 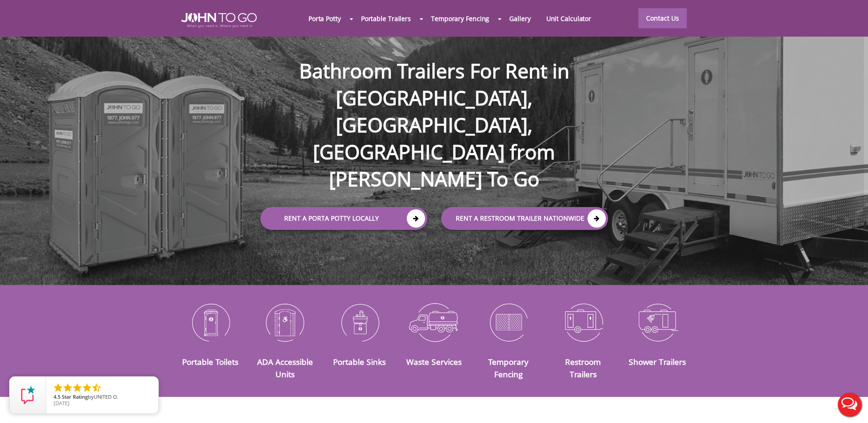 What do you see at coordinates (28, 395) in the screenshot?
I see `img: Review Rating` at bounding box center [28, 395].